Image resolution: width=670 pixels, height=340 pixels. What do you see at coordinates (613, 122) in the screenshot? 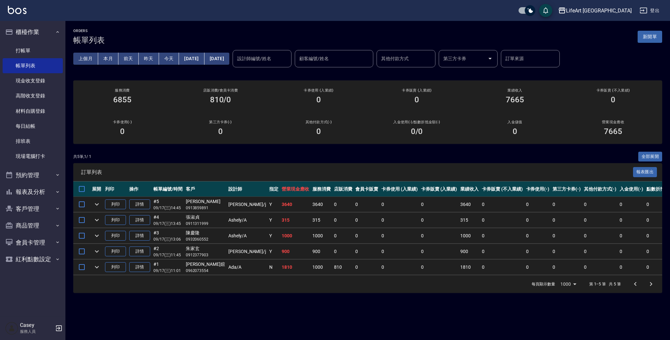
I see `h2: 營業現金應收` at bounding box center [613, 122].